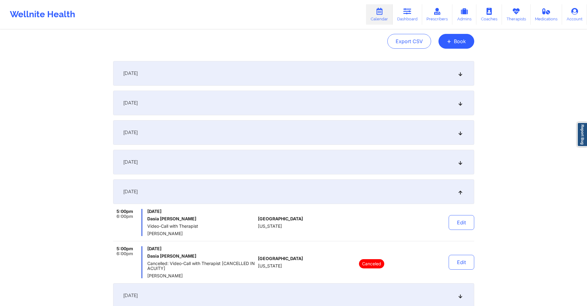 The width and height of the screenshot is (587, 306). Describe the element at coordinates (575, 14) in the screenshot. I see `a: Account` at that location.